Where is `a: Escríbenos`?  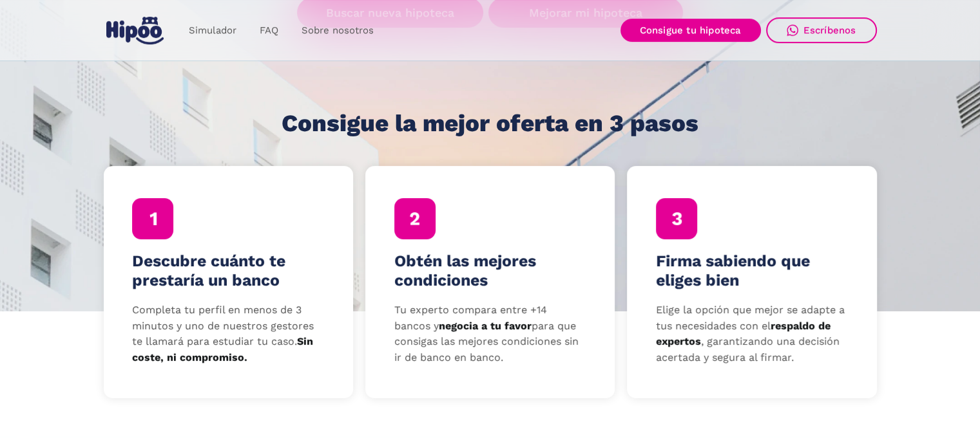
a: Escríbenos is located at coordinates (821, 31).